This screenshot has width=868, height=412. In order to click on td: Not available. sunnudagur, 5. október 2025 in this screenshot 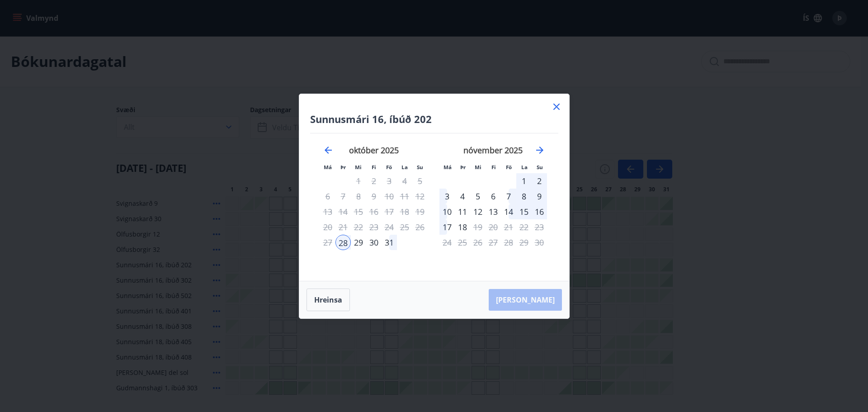, I will do `click(419, 181)`.